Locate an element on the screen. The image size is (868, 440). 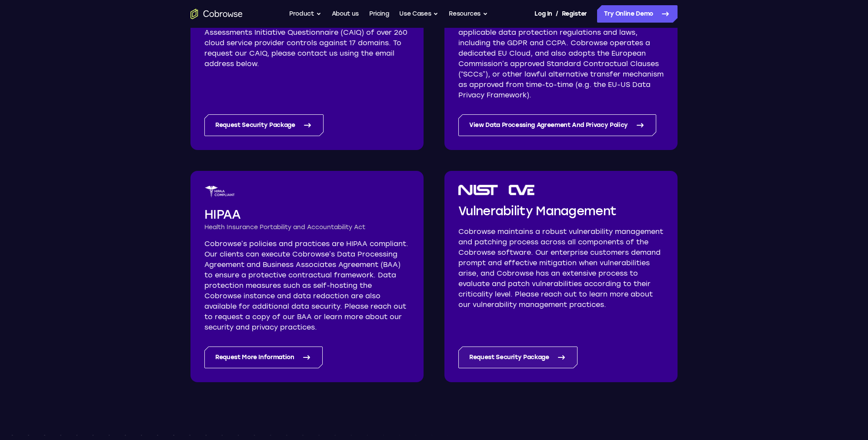
button: Use Cases is located at coordinates (418, 14).